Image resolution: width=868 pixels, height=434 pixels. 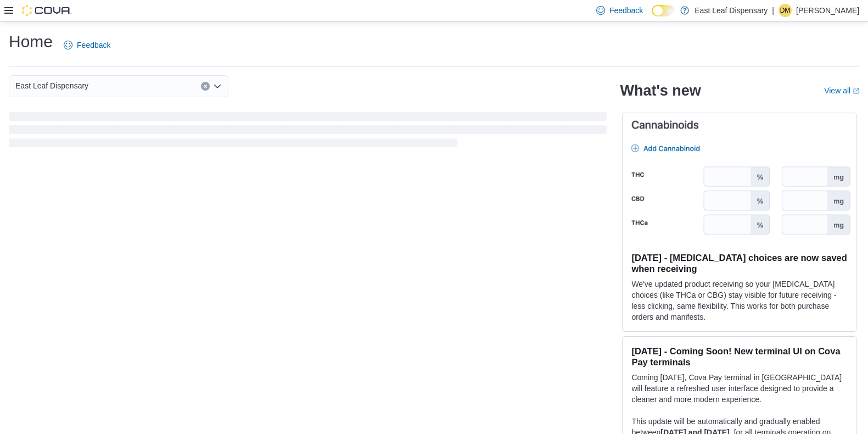 What do you see at coordinates (87, 45) in the screenshot?
I see `a: Feedback` at bounding box center [87, 45].